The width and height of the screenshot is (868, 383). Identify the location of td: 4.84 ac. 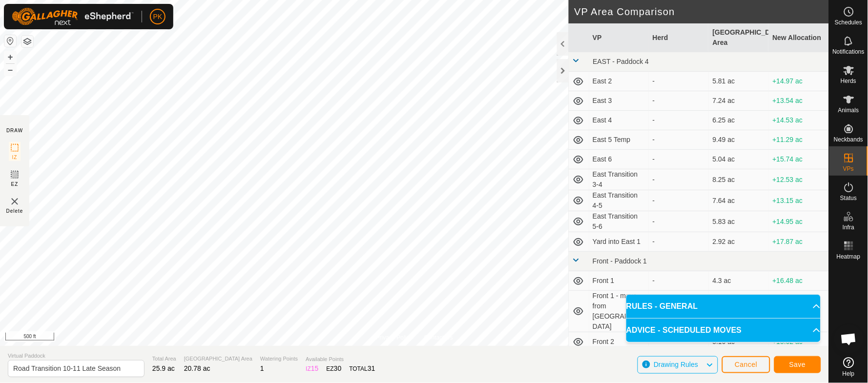
(738, 312).